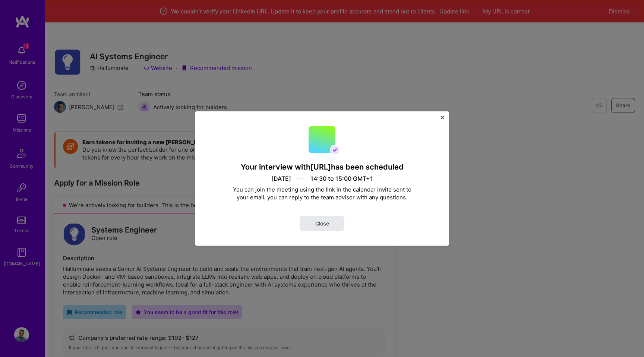 This screenshot has width=644, height=357. Describe the element at coordinates (322, 140) in the screenshot. I see `img: Company Logo` at that location.